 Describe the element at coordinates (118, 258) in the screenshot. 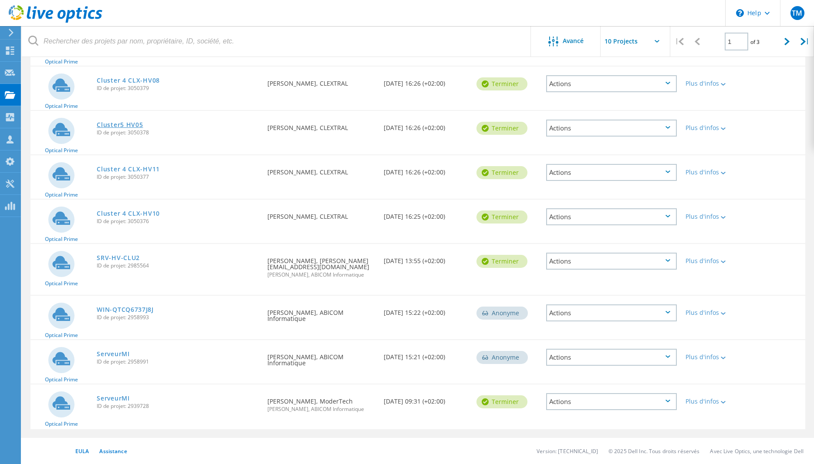

I see `a: SRV-HV-CLU2` at that location.